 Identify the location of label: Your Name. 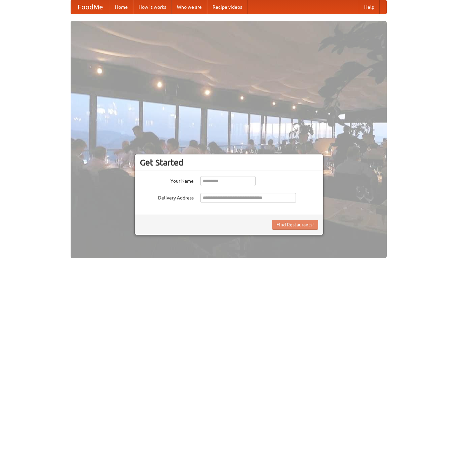
(167, 180).